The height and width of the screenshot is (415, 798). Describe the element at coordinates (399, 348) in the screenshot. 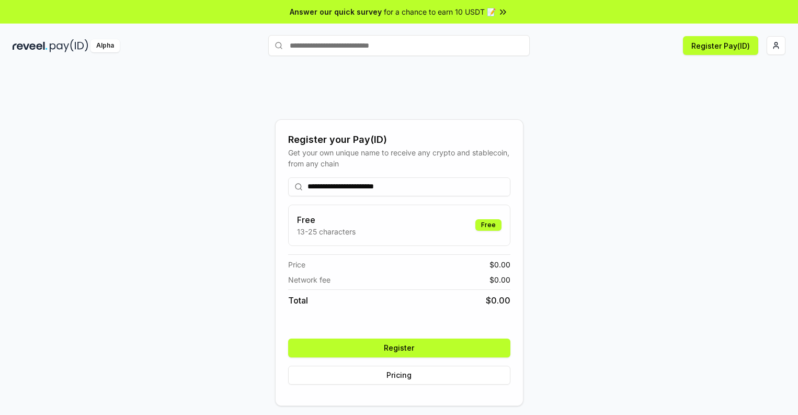

I see `button: Register` at that location.